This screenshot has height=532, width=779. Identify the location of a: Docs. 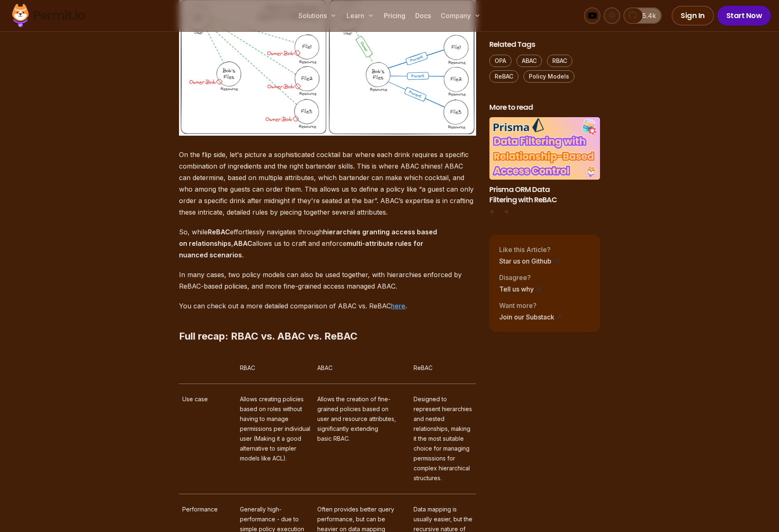
(423, 16).